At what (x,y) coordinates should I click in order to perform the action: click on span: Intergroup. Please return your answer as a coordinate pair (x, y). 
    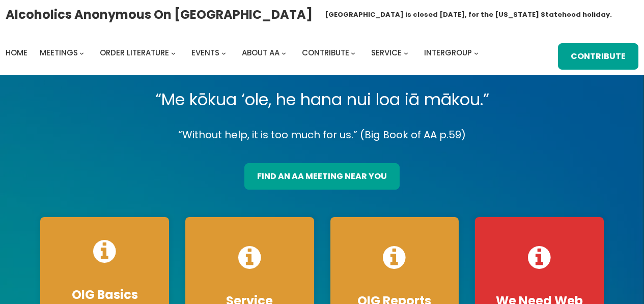
    Looking at the image, I should click on (448, 52).